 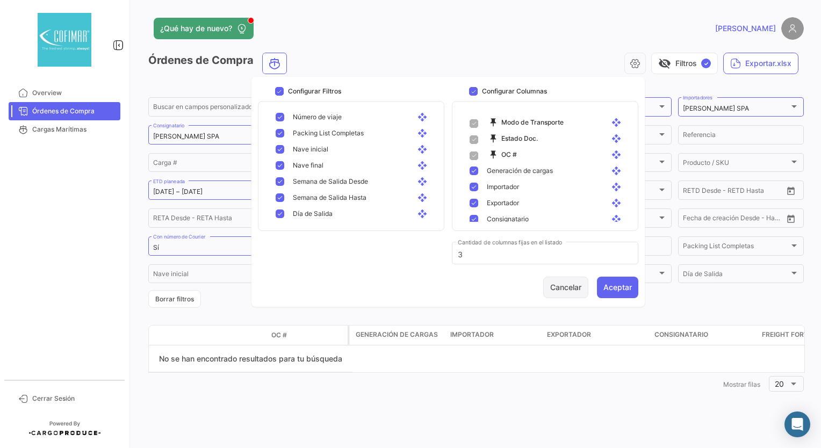 What do you see at coordinates (307, 335) in the screenshot?
I see `datatable-header-cell: OC #` at bounding box center [307, 335].